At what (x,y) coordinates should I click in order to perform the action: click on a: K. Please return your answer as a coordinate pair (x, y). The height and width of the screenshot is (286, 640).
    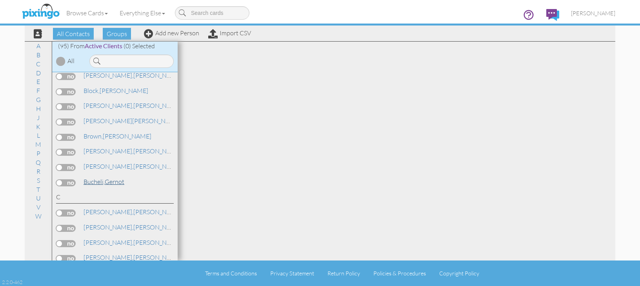
    Looking at the image, I should click on (38, 127).